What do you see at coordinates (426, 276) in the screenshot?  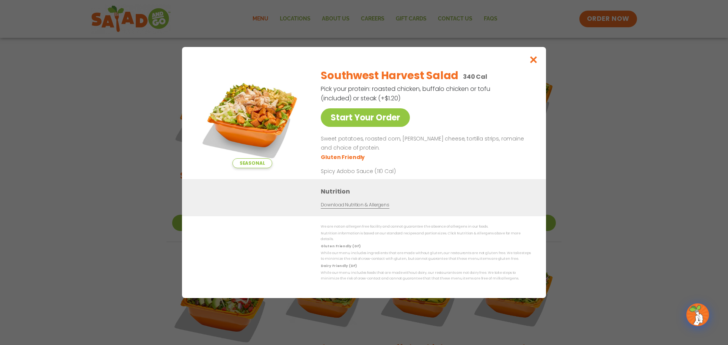 I see `p: While our menu includes foods that are made without dairy, our restaurants are not dairy free. We...` at bounding box center [426, 276].